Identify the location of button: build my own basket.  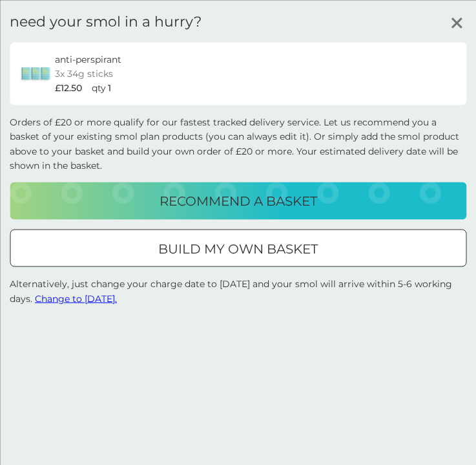
(238, 248).